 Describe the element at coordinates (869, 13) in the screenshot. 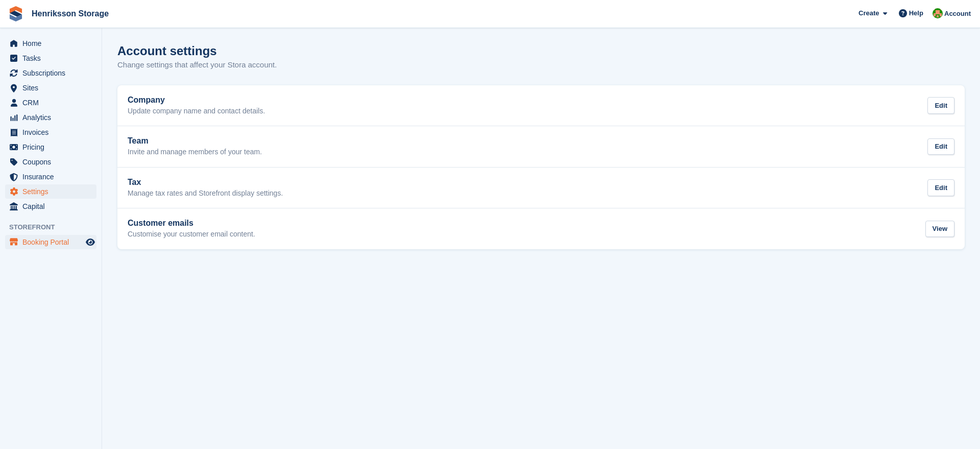

I see `span: Create` at that location.